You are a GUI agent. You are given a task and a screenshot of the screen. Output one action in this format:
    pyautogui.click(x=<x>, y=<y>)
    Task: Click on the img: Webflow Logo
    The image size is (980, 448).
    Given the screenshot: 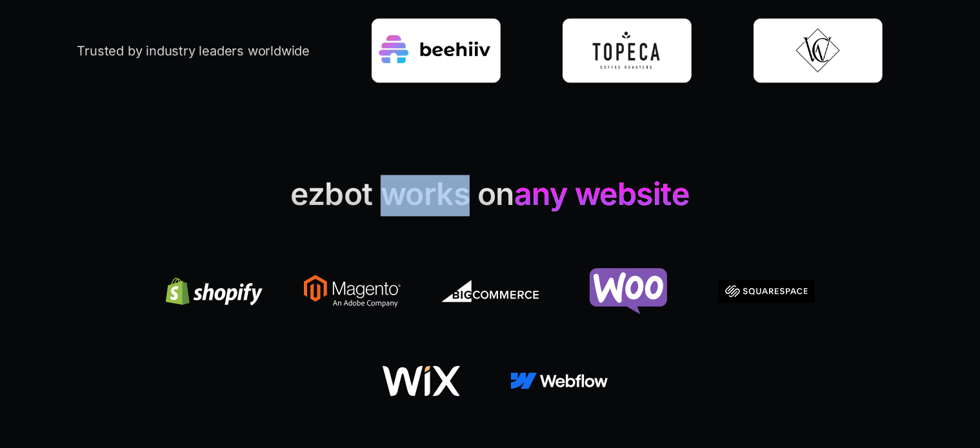 What is the action you would take?
    pyautogui.click(x=560, y=382)
    